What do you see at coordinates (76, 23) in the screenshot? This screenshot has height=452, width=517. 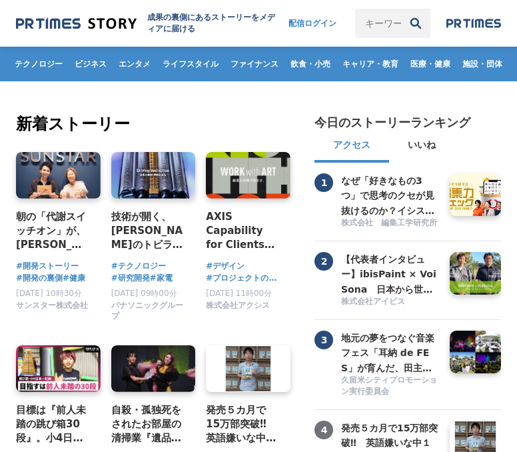 I see `img: 成果の裏側にあるストーリーをメディアに届ける` at bounding box center [76, 23].